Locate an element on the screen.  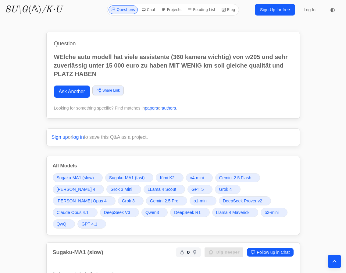
button: Not Helpful is located at coordinates (195, 253).